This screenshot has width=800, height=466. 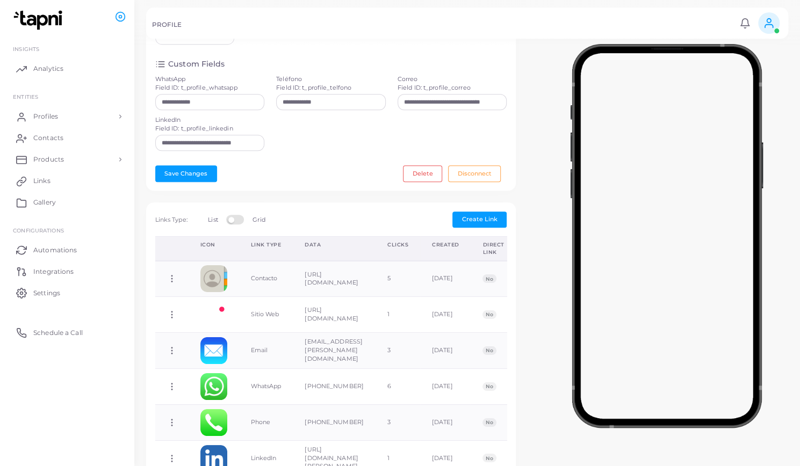 What do you see at coordinates (53, 272) in the screenshot?
I see `span: Integrations` at bounding box center [53, 272].